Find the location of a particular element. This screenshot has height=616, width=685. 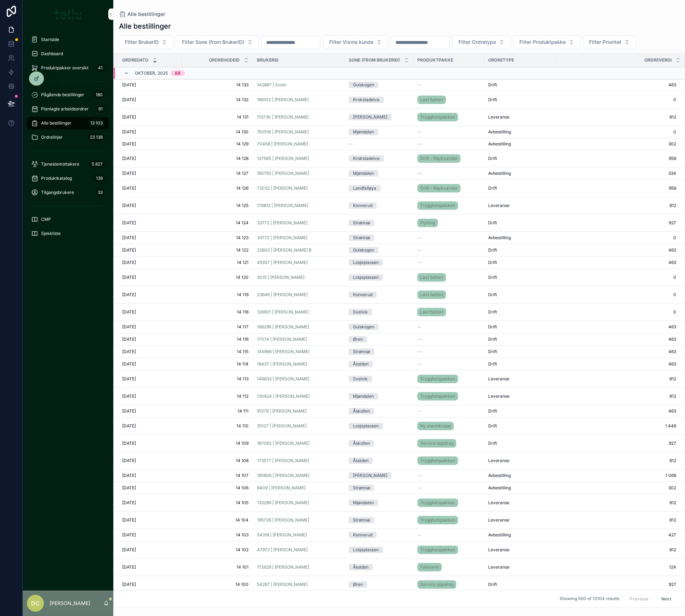

a: 14 123 is located at coordinates (217, 237).